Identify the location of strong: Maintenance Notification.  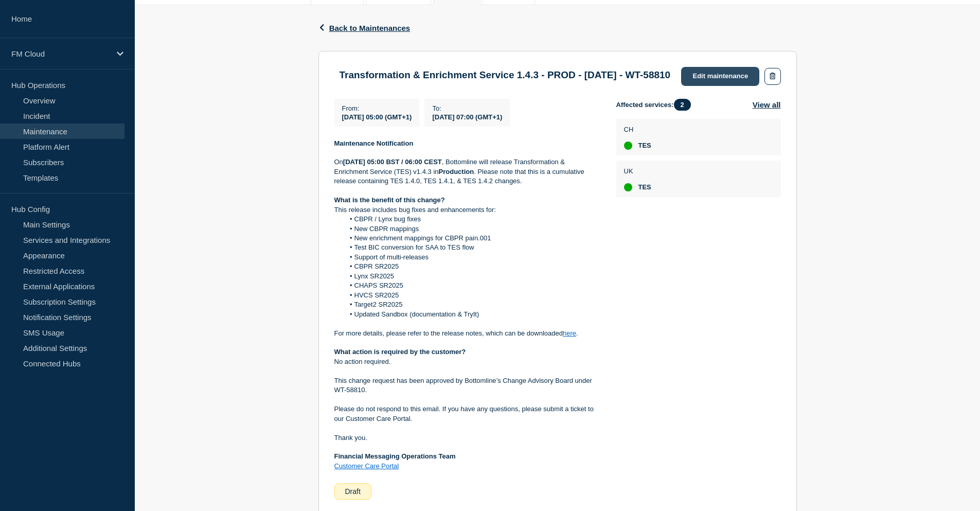
(374, 143).